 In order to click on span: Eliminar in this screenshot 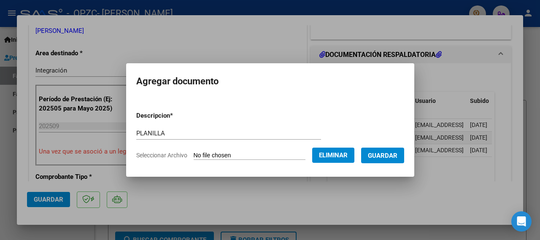, I will do `click(334, 155)`.